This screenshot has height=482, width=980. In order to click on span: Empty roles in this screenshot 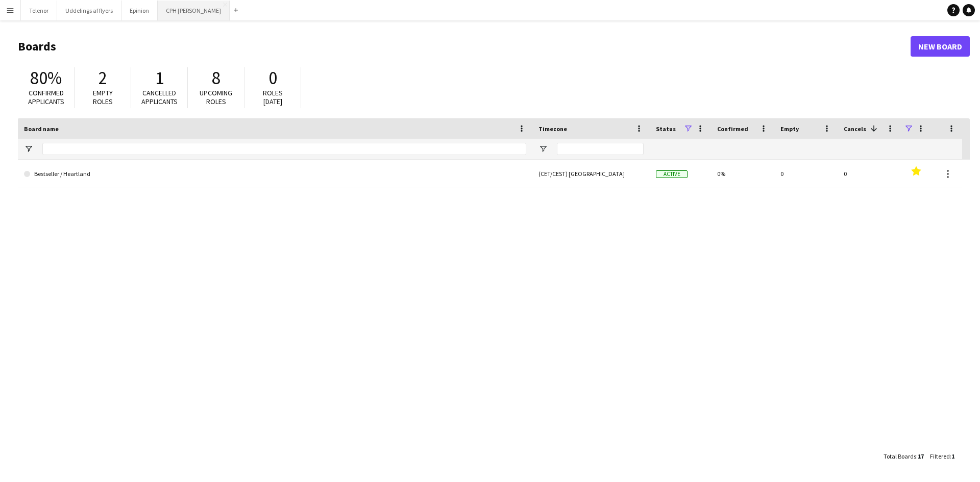, I will do `click(102, 97)`.